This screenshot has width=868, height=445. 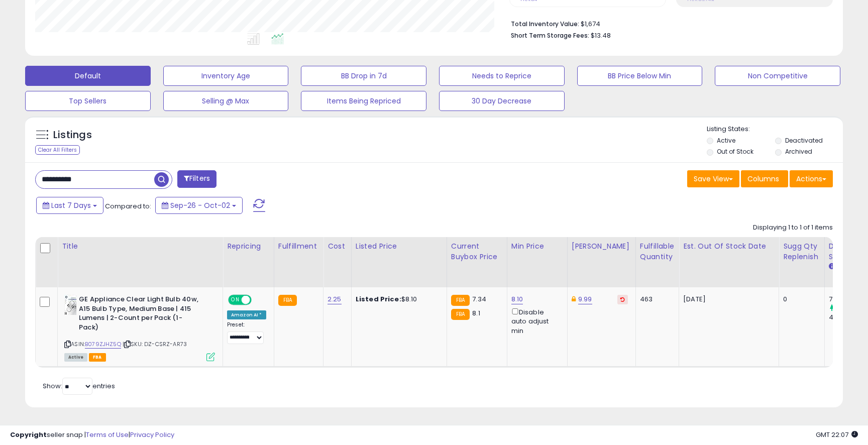 What do you see at coordinates (70, 205) in the screenshot?
I see `button: Last 7 Days` at bounding box center [70, 205].